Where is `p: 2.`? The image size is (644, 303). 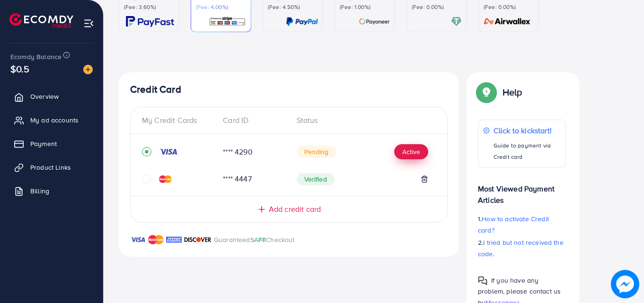
p: 2. is located at coordinates (522, 248).